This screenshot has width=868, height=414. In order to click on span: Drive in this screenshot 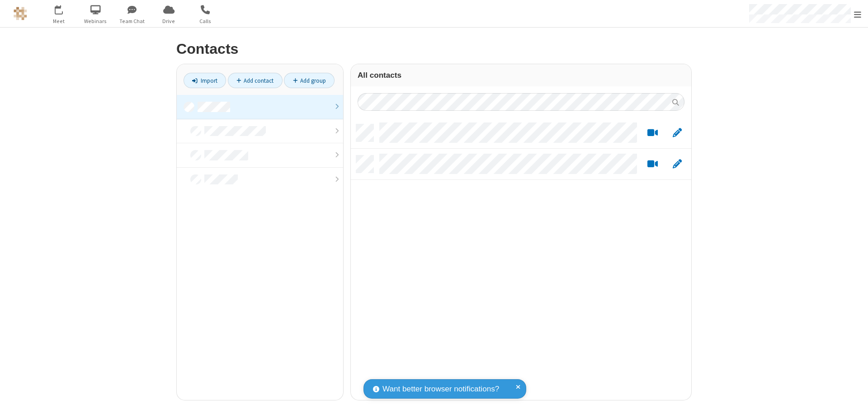, I will do `click(169, 21)`.